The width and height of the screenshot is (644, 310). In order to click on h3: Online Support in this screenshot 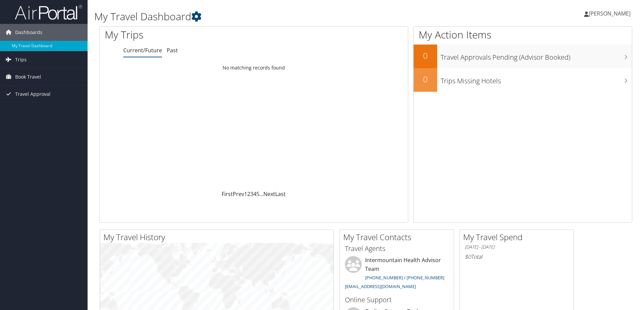, I will do `click(397, 300)`.